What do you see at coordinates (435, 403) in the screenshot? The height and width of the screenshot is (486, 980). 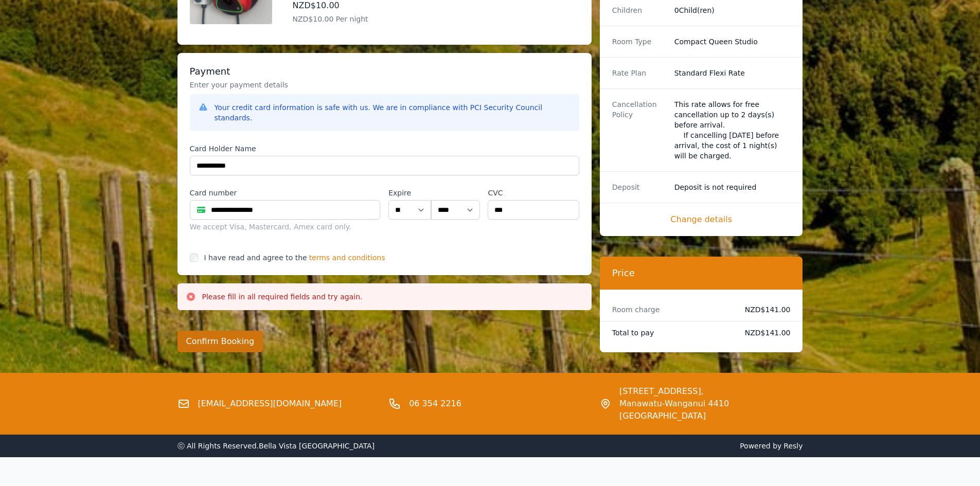 I see `a: 06 354 2216` at bounding box center [435, 403].